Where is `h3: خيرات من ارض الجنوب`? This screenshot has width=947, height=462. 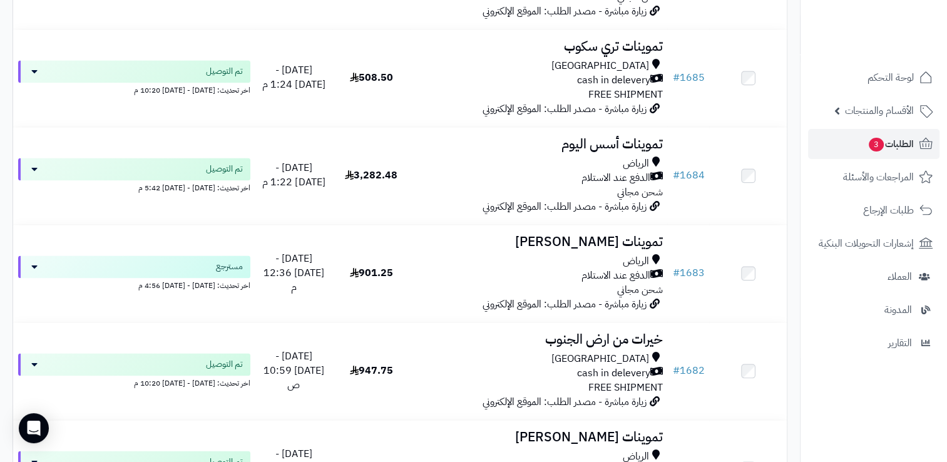 h3: خيرات من ارض الجنوب is located at coordinates (539, 339).